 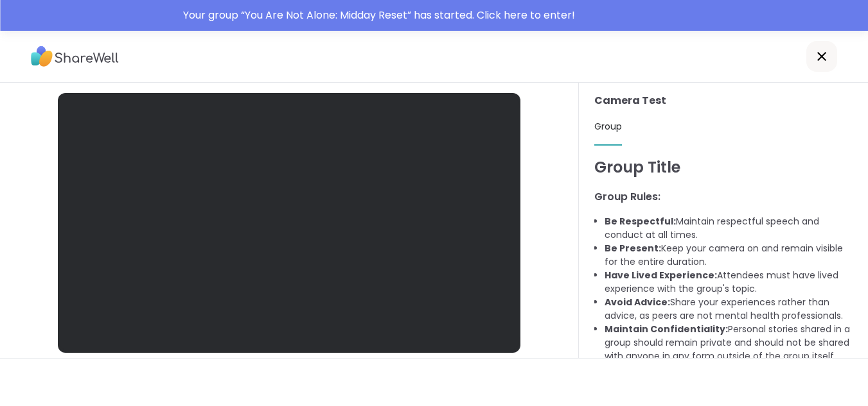 I want to click on h3: Camera Test, so click(x=723, y=101).